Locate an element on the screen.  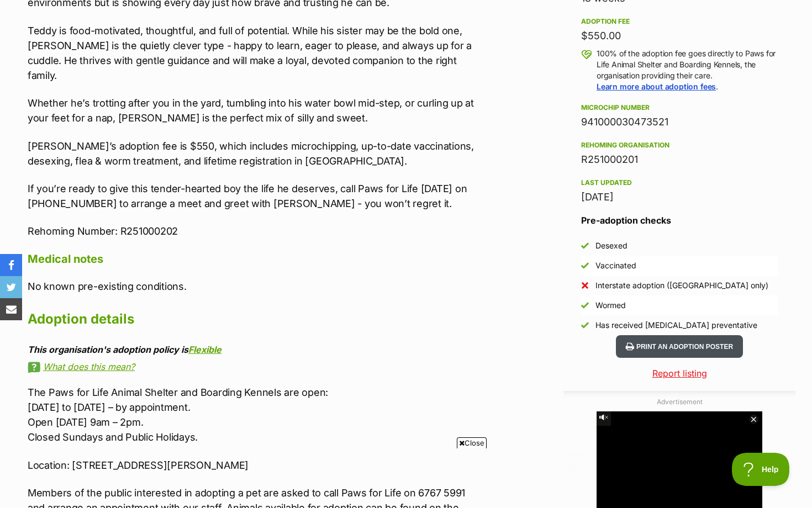
p: 100% of the adoption fee goes directly to Paws for Life Animal Shelter and Boarding Kennels, the ... is located at coordinates (687, 70).